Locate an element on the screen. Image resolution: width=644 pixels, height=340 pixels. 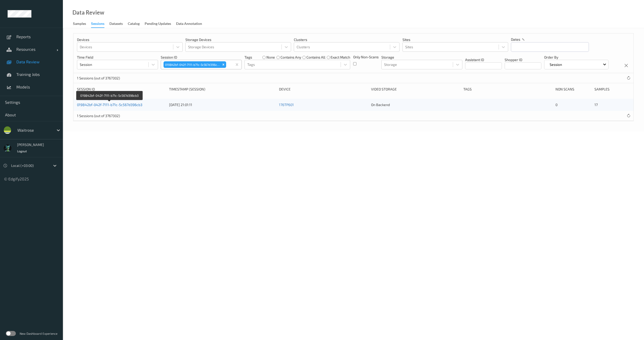
div: Data Review is located at coordinates (88, 12).